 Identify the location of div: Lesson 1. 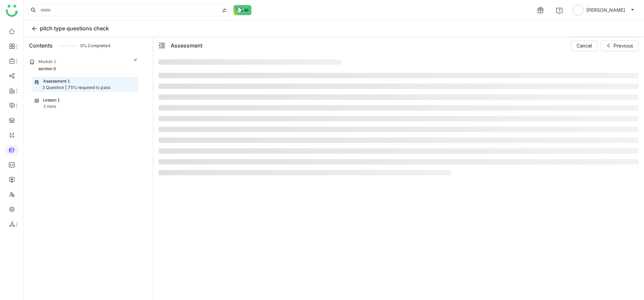
(51, 100).